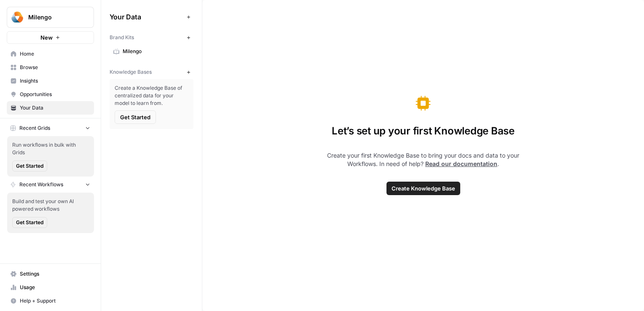  I want to click on span: Knowledge Bases, so click(130, 72).